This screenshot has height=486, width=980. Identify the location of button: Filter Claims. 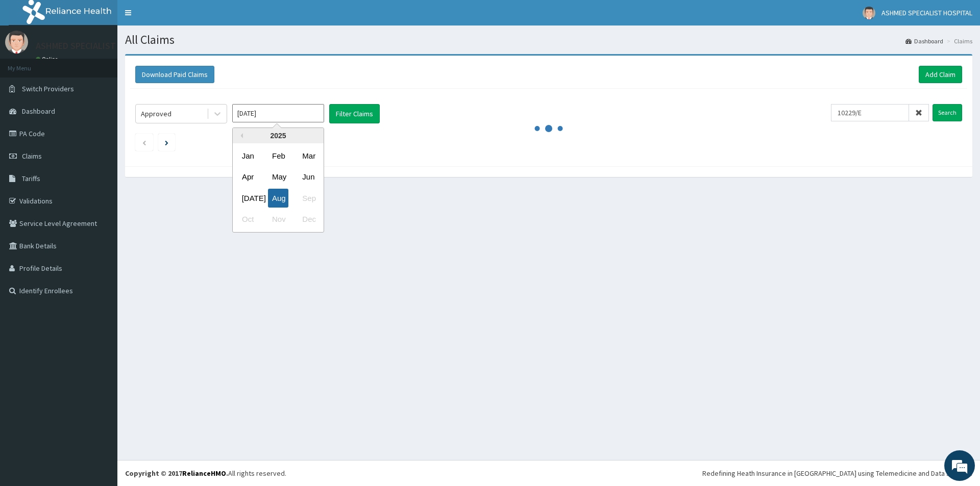
(354, 114).